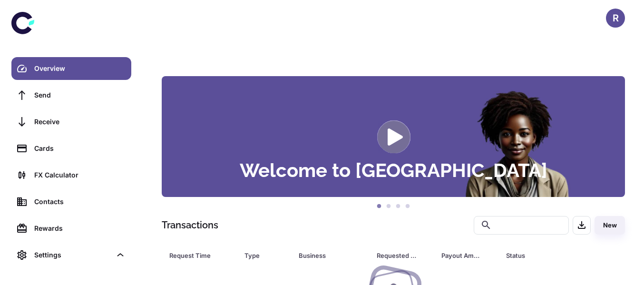 The height and width of the screenshot is (285, 644). What do you see at coordinates (616, 18) in the screenshot?
I see `div: R` at bounding box center [616, 18].